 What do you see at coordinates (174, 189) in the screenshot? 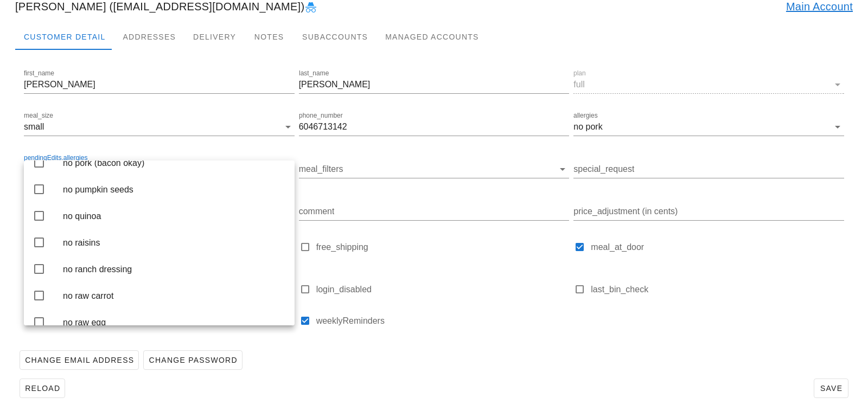
I see `div: no pumpkin seeds` at bounding box center [174, 189].